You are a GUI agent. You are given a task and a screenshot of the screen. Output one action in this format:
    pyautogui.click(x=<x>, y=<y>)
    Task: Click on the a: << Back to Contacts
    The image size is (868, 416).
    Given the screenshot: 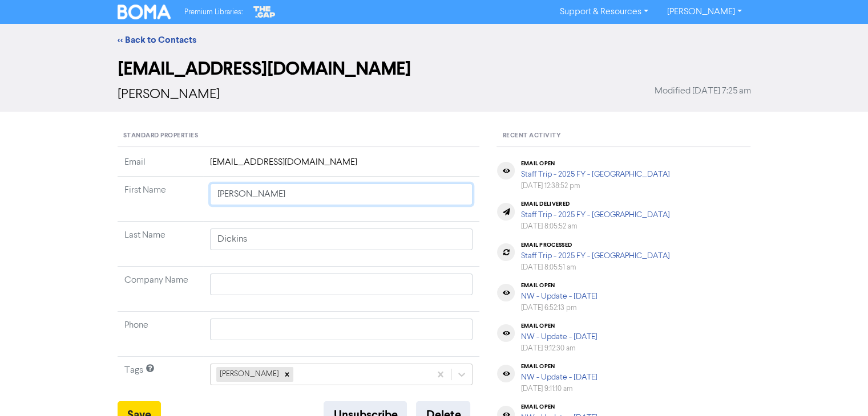 What is the action you would take?
    pyautogui.click(x=157, y=40)
    